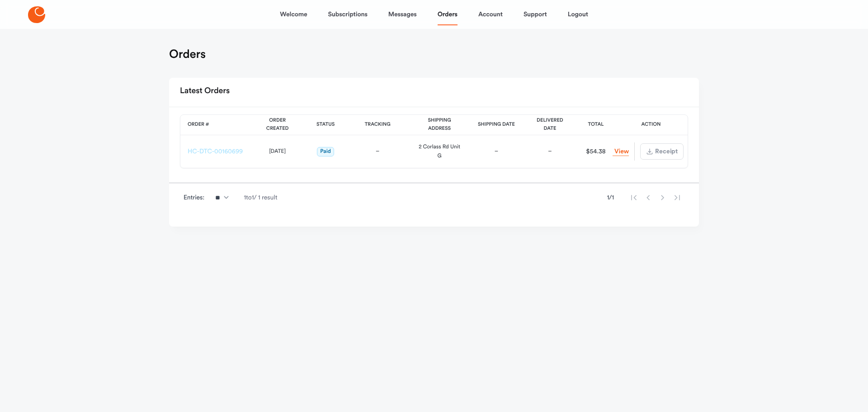 The width and height of the screenshot is (868, 412). Describe the element at coordinates (187, 55) in the screenshot. I see `h1: Orders` at that location.